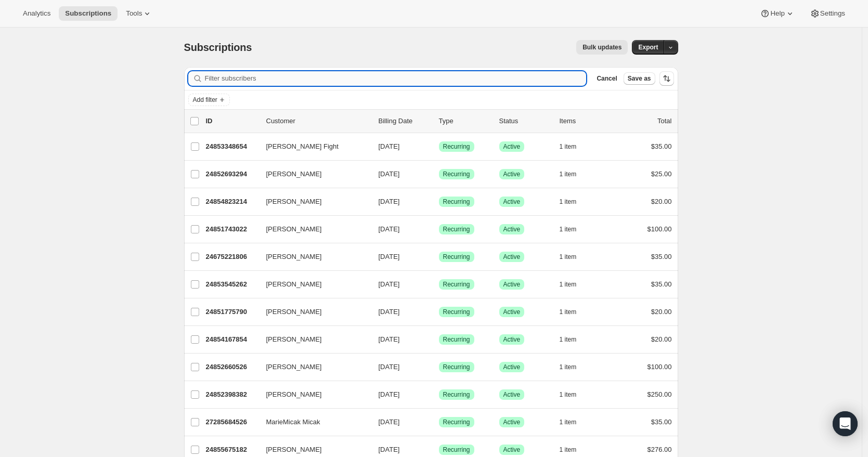 Image resolution: width=868 pixels, height=457 pixels. What do you see at coordinates (667, 78) in the screenshot?
I see `button: Sort the results` at bounding box center [667, 78].